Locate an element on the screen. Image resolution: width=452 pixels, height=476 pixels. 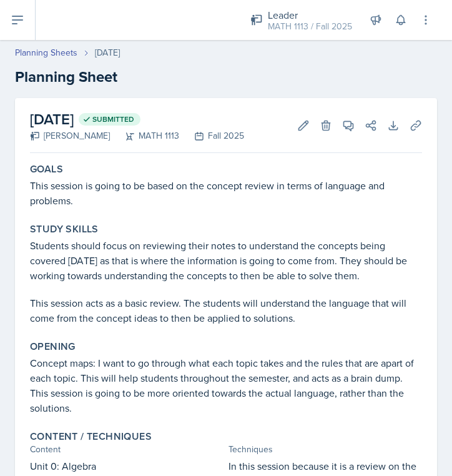
div: Leader is located at coordinates (310, 15).